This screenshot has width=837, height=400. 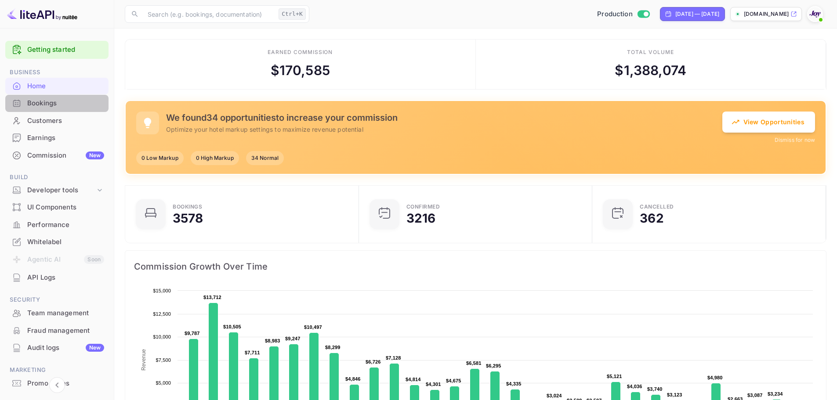 I want to click on span: Business, so click(x=57, y=72).